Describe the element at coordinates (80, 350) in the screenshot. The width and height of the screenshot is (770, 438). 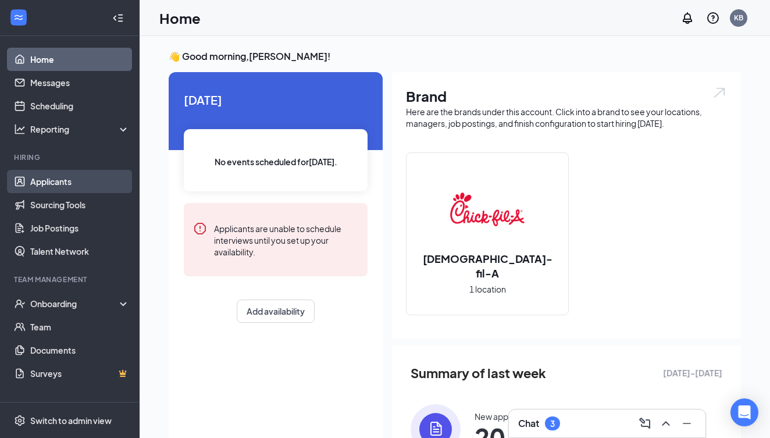
I see `a: Documents` at that location.